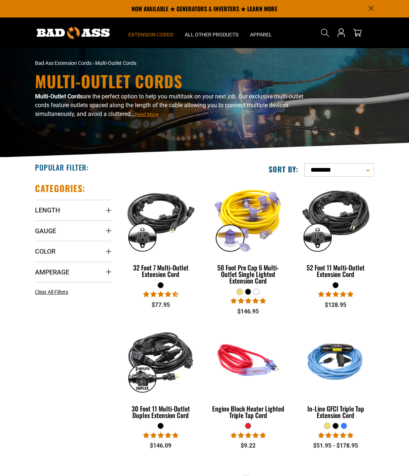 The image size is (409, 476). Describe the element at coordinates (336, 232) in the screenshot. I see `a: black 52 Foot 11 Multi-Outlet Extension Cord` at that location.